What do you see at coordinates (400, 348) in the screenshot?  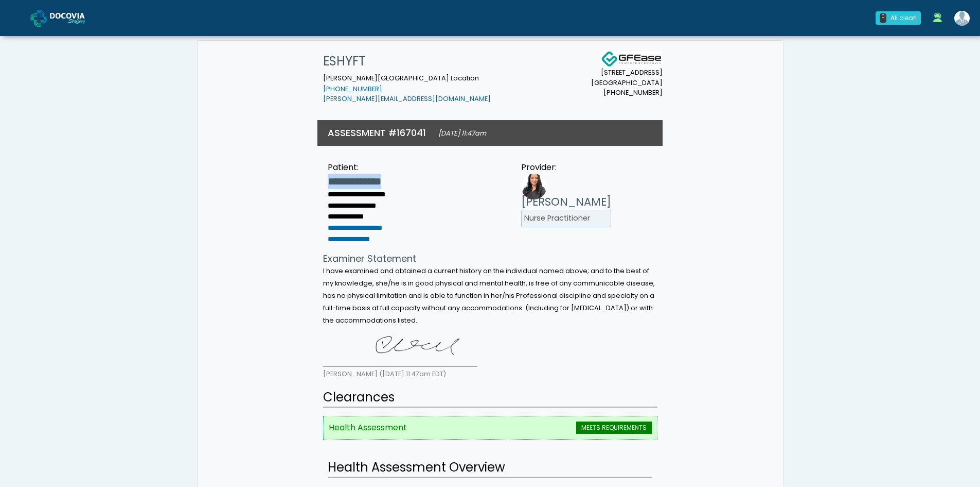 I see `img: h+YAAAAASUVORK5CYII=` at bounding box center [400, 348].